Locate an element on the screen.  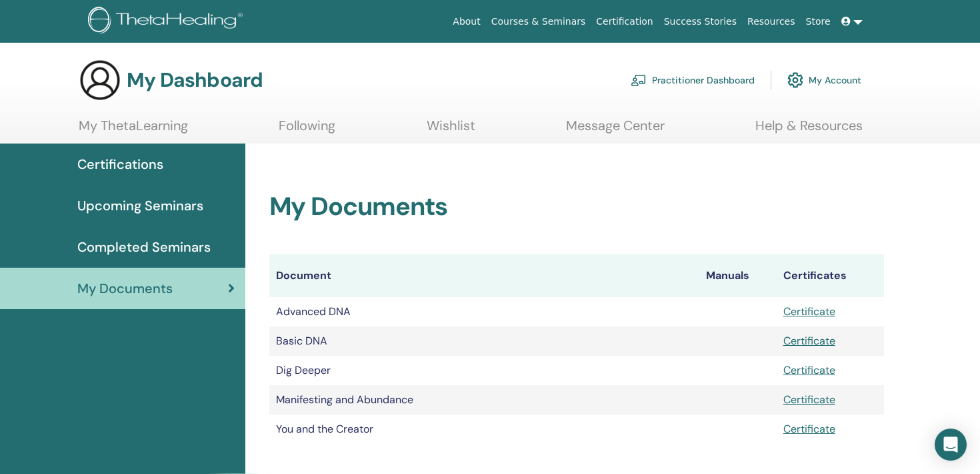
div: Open Intercom Messenger is located at coordinates (951, 445).